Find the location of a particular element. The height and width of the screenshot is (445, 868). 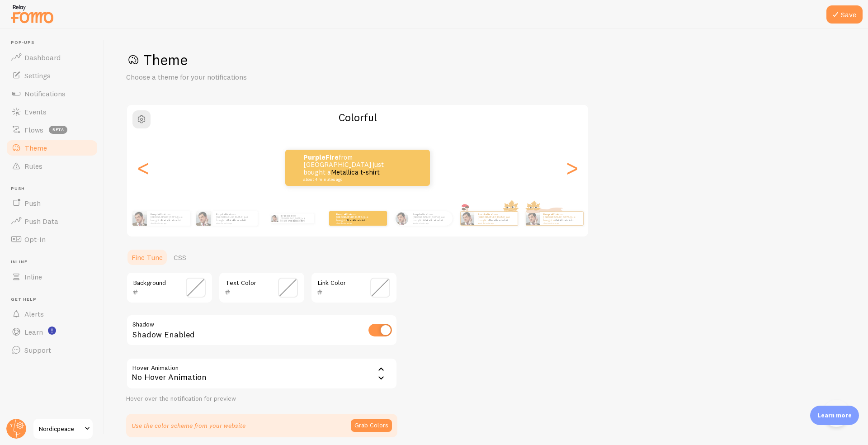

h1: Theme is located at coordinates (486, 60).